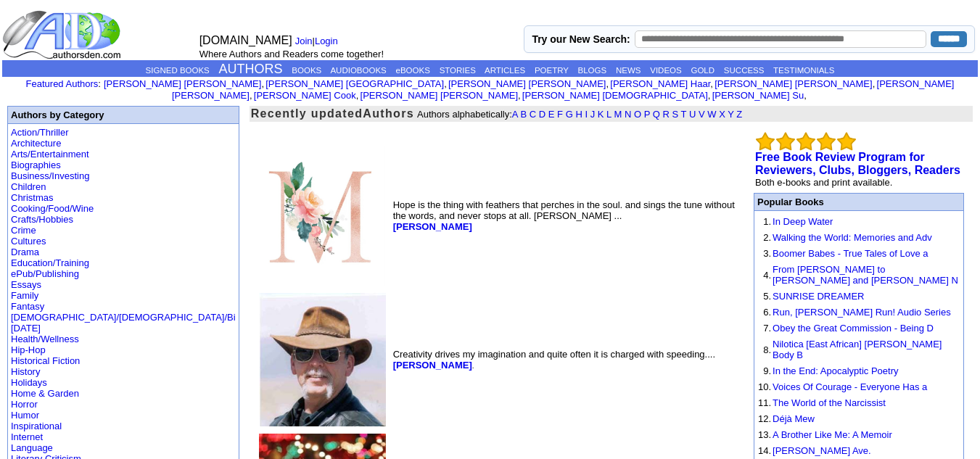  What do you see at coordinates (50, 263) in the screenshot?
I see `a: Education/Training` at bounding box center [50, 263].